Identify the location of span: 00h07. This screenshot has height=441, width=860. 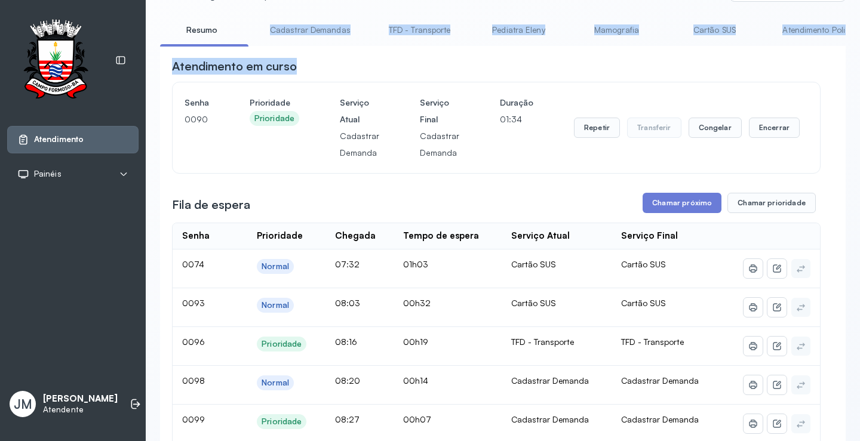
(417, 419).